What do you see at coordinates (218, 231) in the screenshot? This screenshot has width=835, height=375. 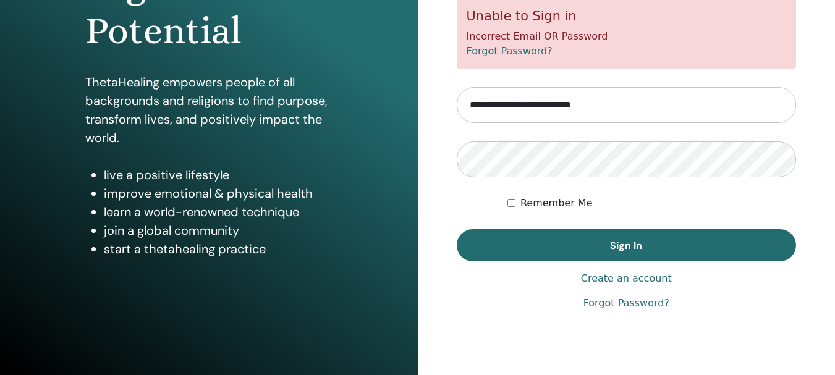 I see `li: join a global community` at bounding box center [218, 231].